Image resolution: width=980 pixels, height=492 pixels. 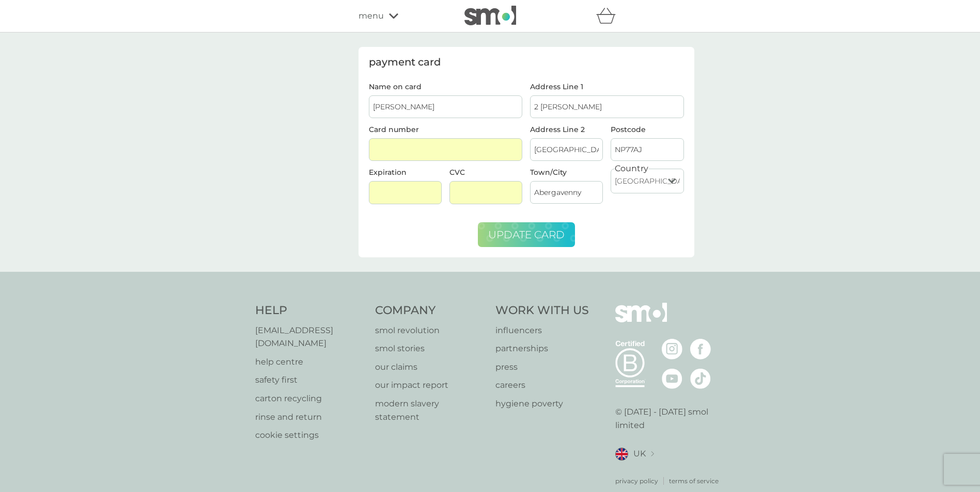 I want to click on a: smol revolution, so click(x=430, y=330).